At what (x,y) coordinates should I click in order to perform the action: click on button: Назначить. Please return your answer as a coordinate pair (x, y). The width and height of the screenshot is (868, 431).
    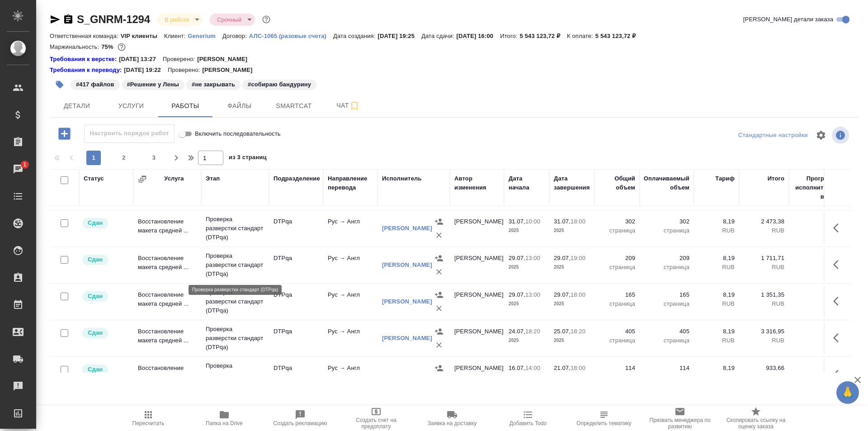
    Looking at the image, I should click on (439, 222).